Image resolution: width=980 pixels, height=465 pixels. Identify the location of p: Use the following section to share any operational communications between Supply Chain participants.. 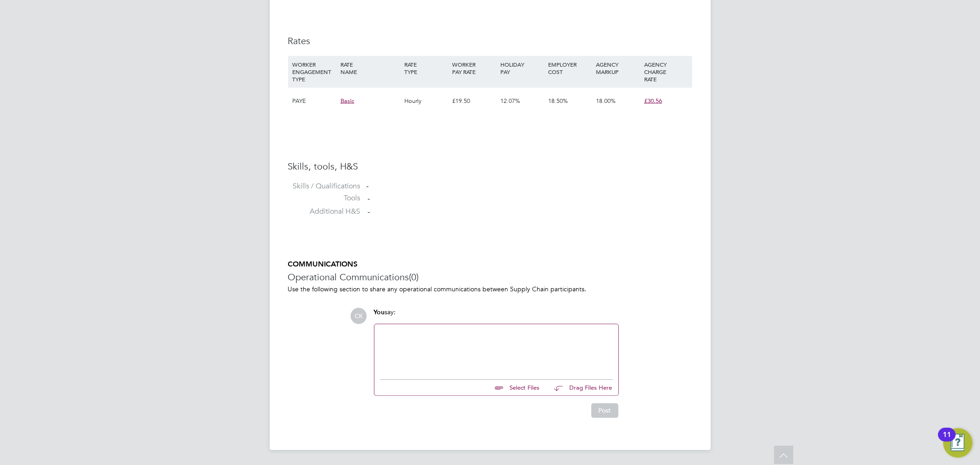
(490, 289).